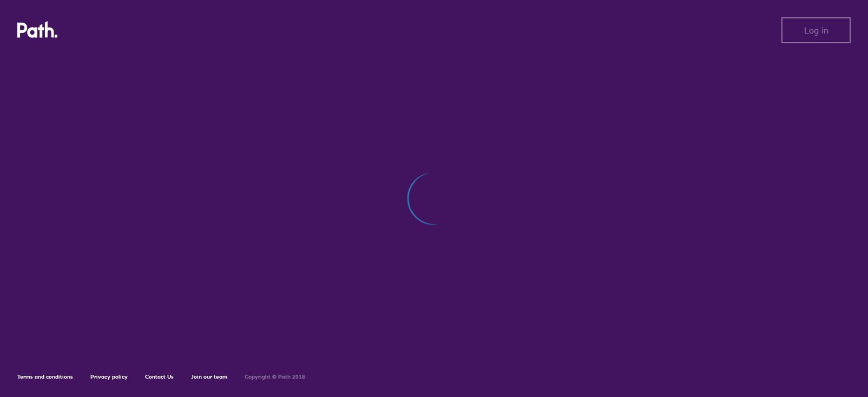 The width and height of the screenshot is (868, 397). Describe the element at coordinates (209, 377) in the screenshot. I see `a: Join our team` at that location.